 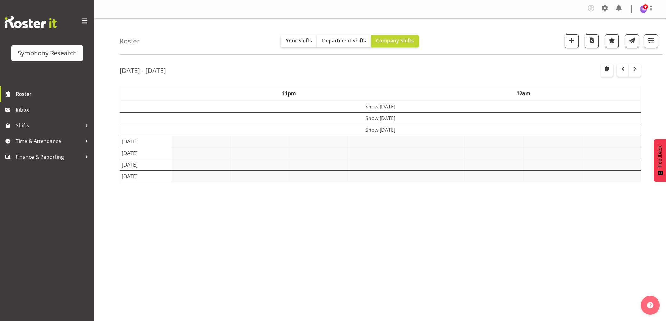 I want to click on th: 12am, so click(x=523, y=94).